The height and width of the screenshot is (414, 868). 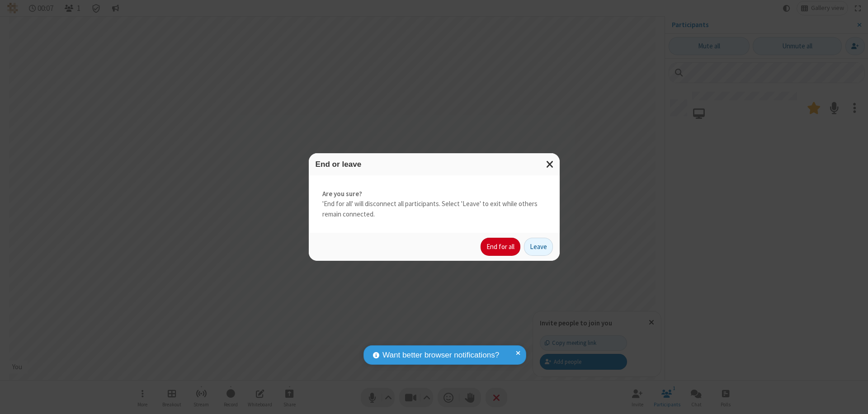 I want to click on div: 'End for all' will disconnect all participants. Select 'Leave' to exit while others remain connec..., so click(x=434, y=204).